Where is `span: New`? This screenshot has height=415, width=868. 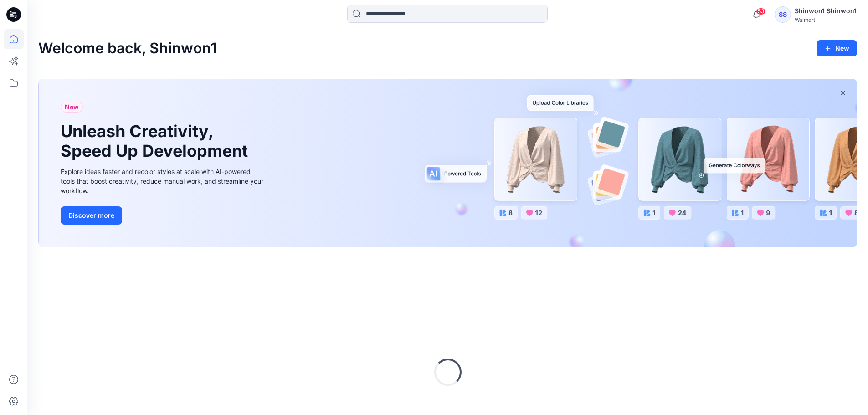
span: New is located at coordinates (71, 107).